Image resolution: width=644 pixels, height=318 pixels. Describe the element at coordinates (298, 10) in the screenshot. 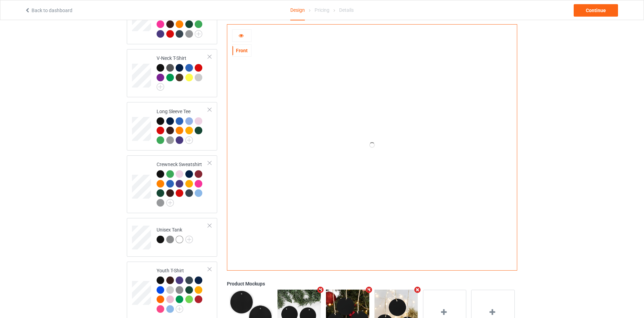

I see `div: Design` at that location.